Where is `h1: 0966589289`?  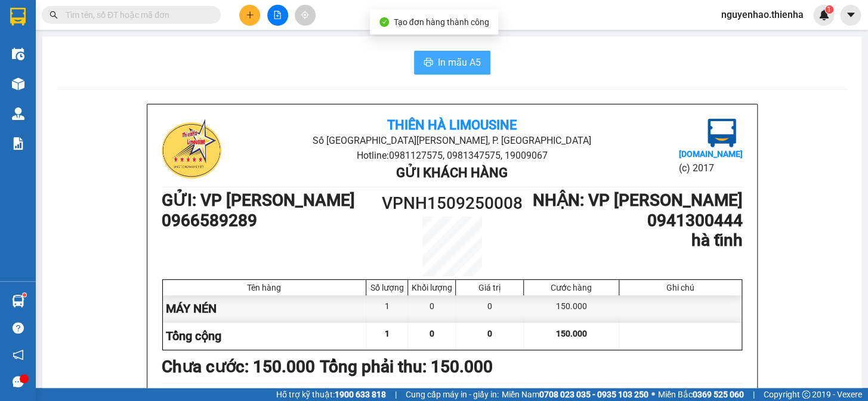 h1: 0966589289 is located at coordinates (270, 220).